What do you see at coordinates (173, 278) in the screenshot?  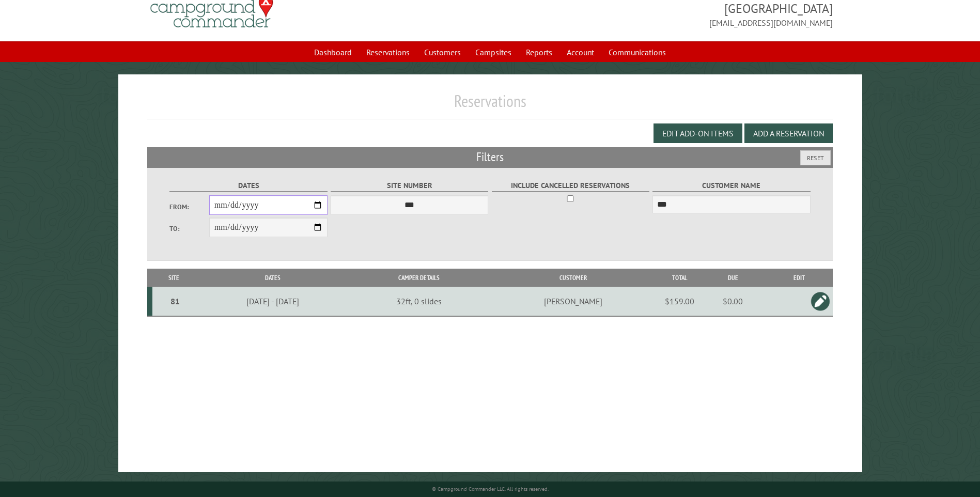 I see `th: Site` at bounding box center [173, 278].